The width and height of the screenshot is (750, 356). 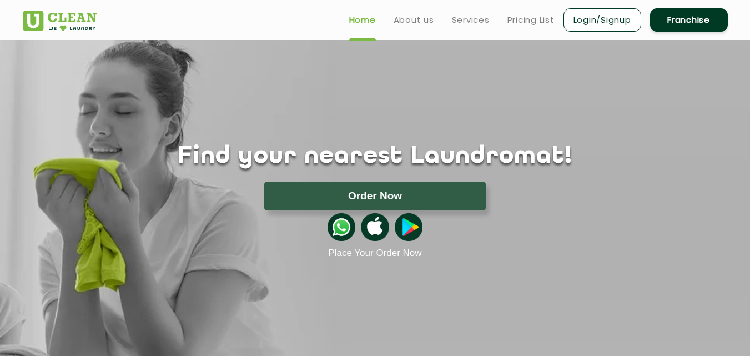 I want to click on a: Place Your Order Now, so click(x=375, y=253).